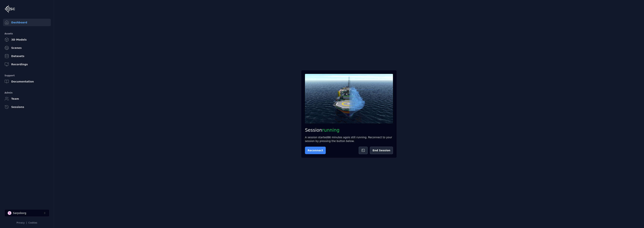 The width and height of the screenshot is (644, 228). What do you see at coordinates (33, 223) in the screenshot?
I see `a: Cookies` at bounding box center [33, 223].